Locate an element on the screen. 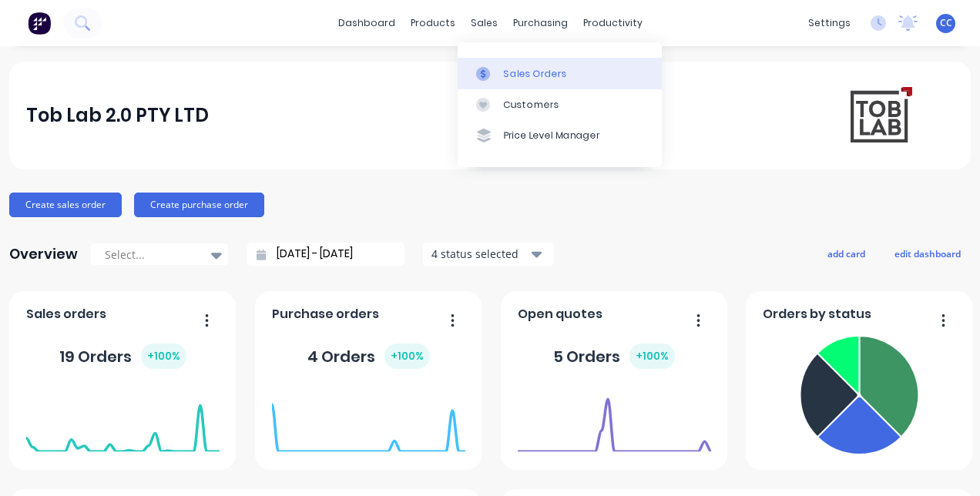 This screenshot has width=980, height=496. span: CC is located at coordinates (946, 23).